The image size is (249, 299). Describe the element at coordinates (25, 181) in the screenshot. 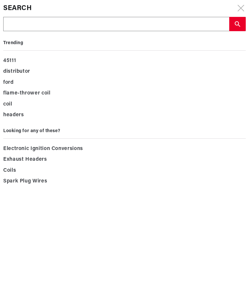

I see `span: Spark Plug Wires` at that location.